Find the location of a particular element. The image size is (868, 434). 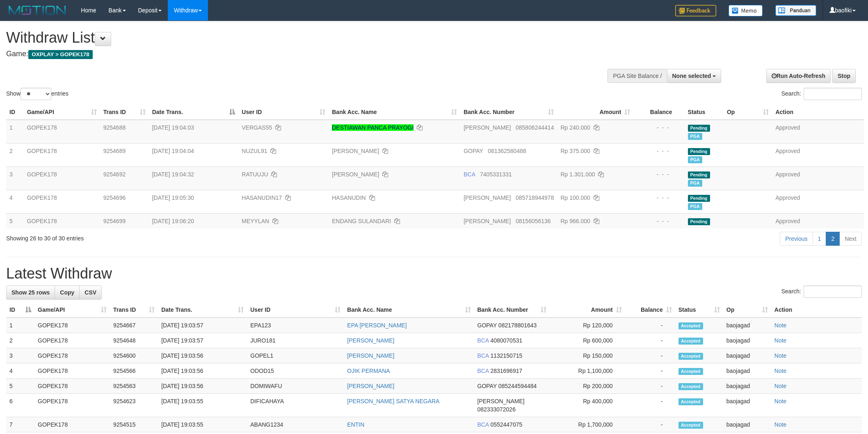

td: Rp 120,000 is located at coordinates (588, 326).